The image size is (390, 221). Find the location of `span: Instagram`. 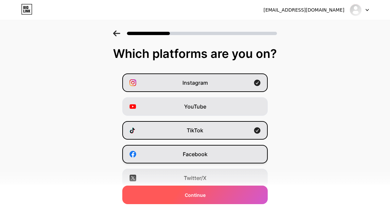

span: Instagram is located at coordinates (195, 83).